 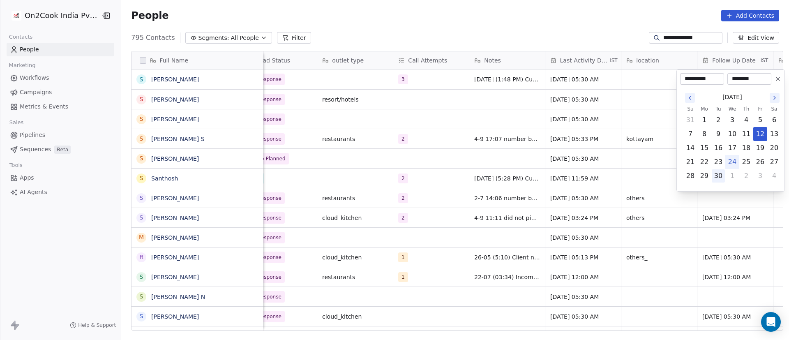 What do you see at coordinates (774, 176) in the screenshot?
I see `button: Saturday, October 4th, 2025` at bounding box center [774, 176].